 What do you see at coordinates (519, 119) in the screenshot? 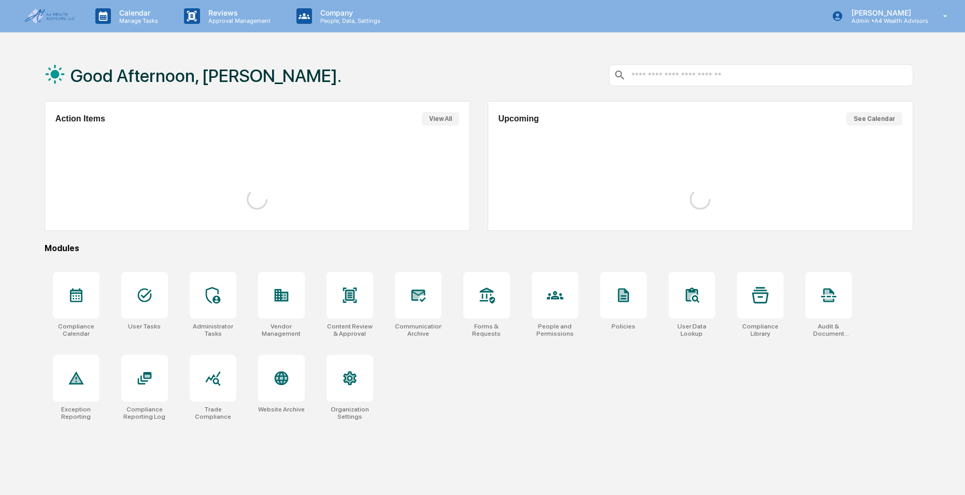
I see `h2: Upcoming` at bounding box center [519, 119].